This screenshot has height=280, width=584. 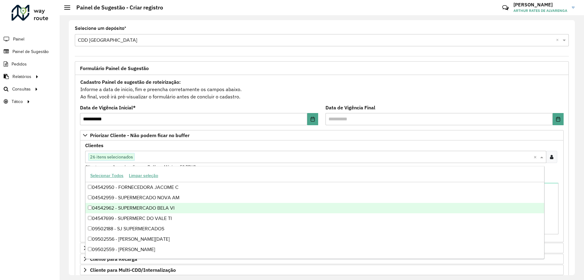 I want to click on span: Pedidos, so click(x=19, y=64).